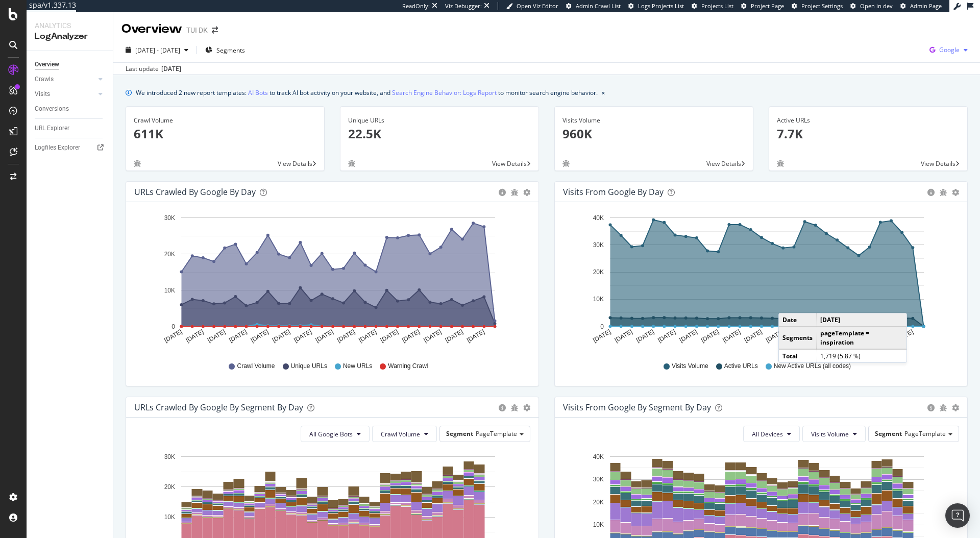 This screenshot has height=538, width=980. I want to click on div: Crawl Volume, so click(225, 120).